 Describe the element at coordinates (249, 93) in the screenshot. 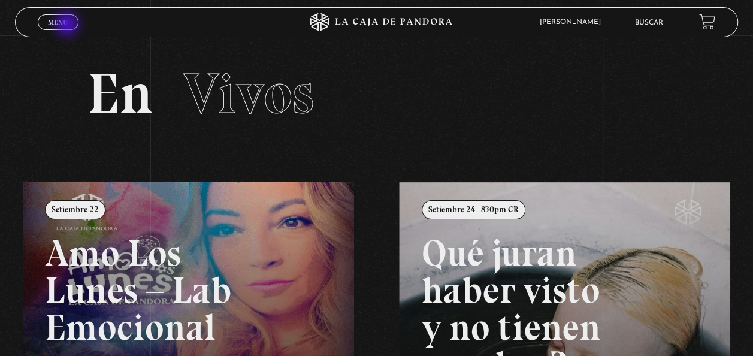

I see `span: Vivos` at that location.